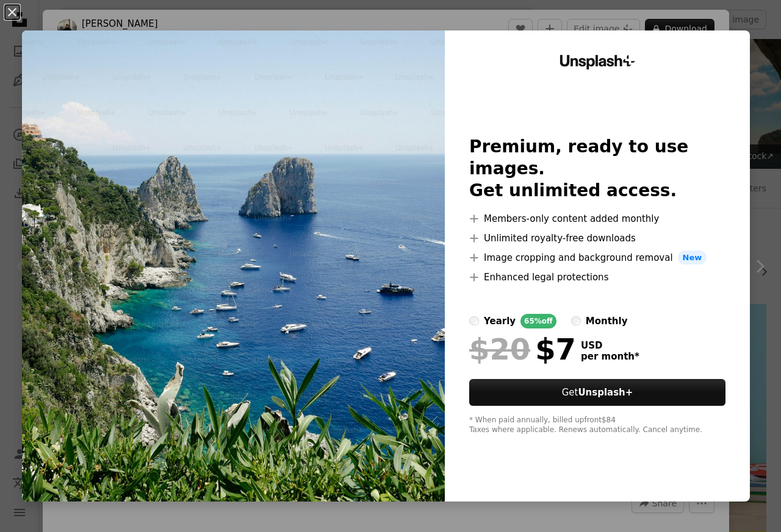 The width and height of the screenshot is (781, 532). What do you see at coordinates (575, 321) in the screenshot?
I see `input: monthly` at bounding box center [575, 321].